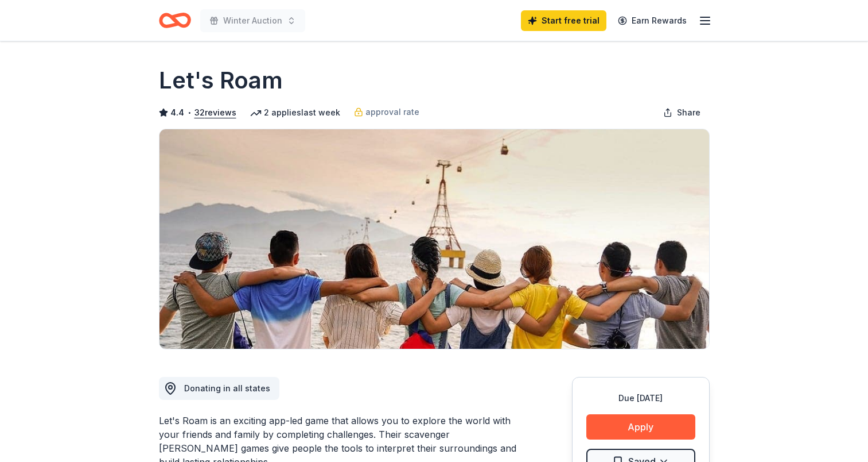  I want to click on h1: Let's Roam, so click(221, 80).